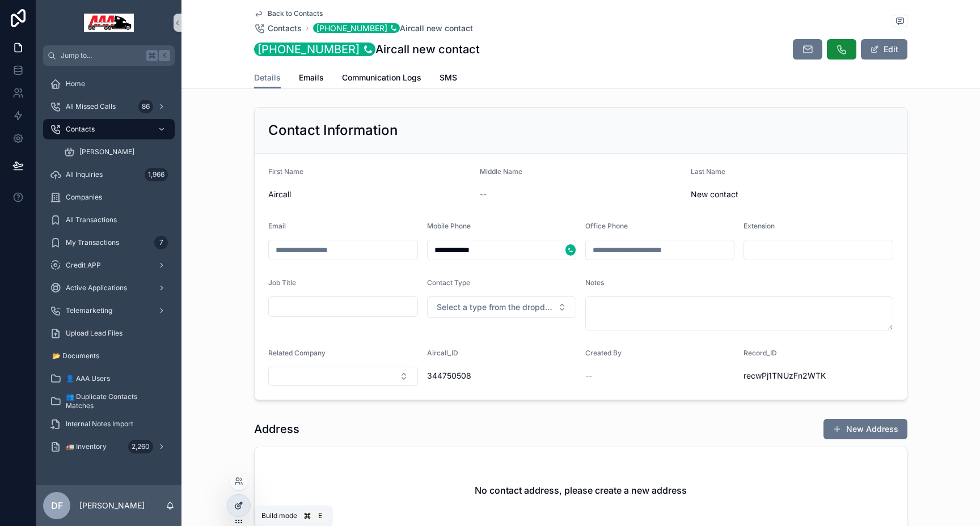 This screenshot has width=980, height=526. Describe the element at coordinates (448, 77) in the screenshot. I see `span: SMS` at that location.